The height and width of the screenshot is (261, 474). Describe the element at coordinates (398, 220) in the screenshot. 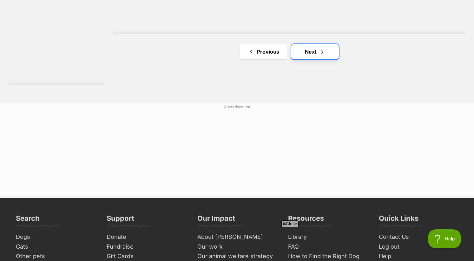

I see `h3: Quick Links` at that location.